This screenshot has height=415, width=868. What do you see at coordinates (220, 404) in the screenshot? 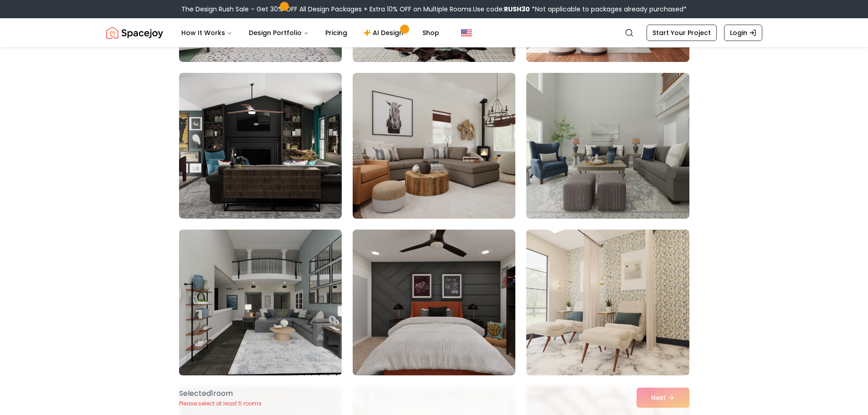
I see `p: Please select at least 5 rooms` at bounding box center [220, 404].